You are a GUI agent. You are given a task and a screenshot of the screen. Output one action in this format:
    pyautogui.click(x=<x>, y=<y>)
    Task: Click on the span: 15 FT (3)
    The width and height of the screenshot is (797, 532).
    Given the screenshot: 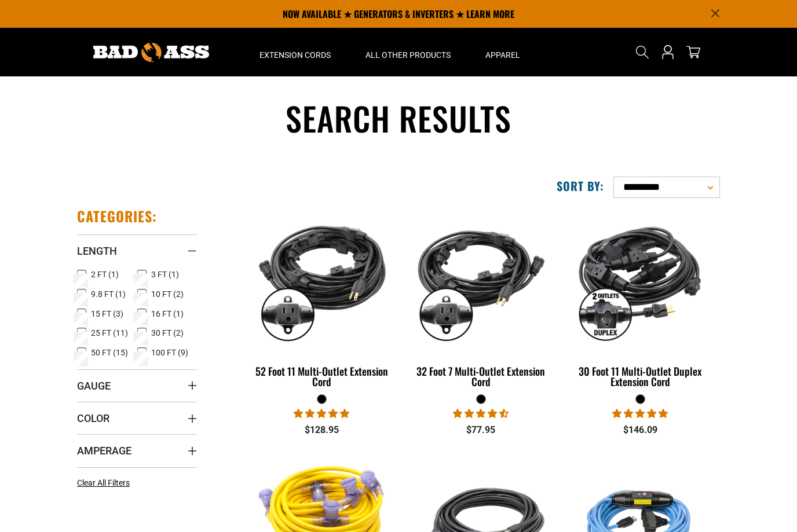 What is the action you would take?
    pyautogui.click(x=107, y=314)
    